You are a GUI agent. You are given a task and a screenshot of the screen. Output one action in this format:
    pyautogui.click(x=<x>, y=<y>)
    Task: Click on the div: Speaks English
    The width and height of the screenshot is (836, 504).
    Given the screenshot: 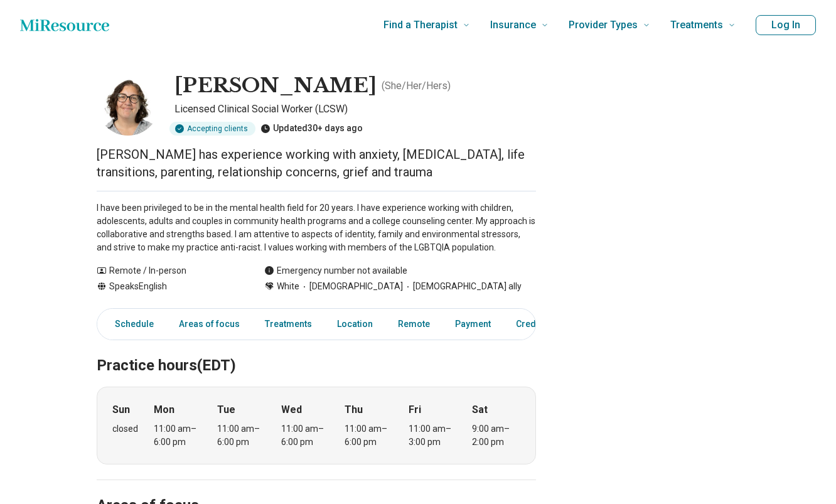 What is the action you would take?
    pyautogui.click(x=168, y=287)
    